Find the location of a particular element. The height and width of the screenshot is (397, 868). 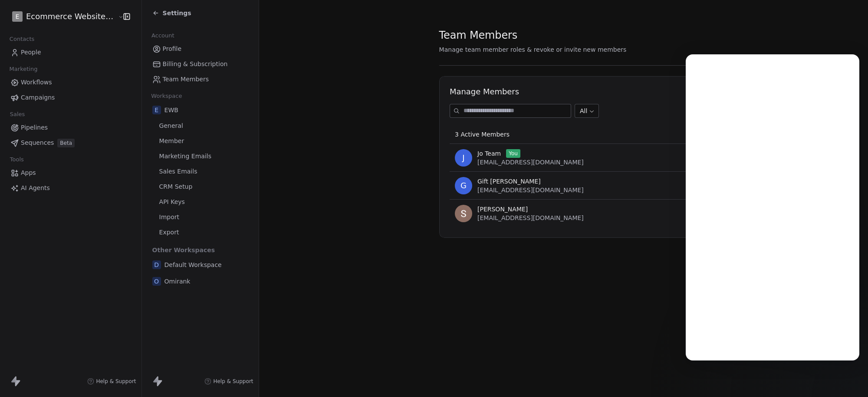

span: Contacts is located at coordinates (22, 39).